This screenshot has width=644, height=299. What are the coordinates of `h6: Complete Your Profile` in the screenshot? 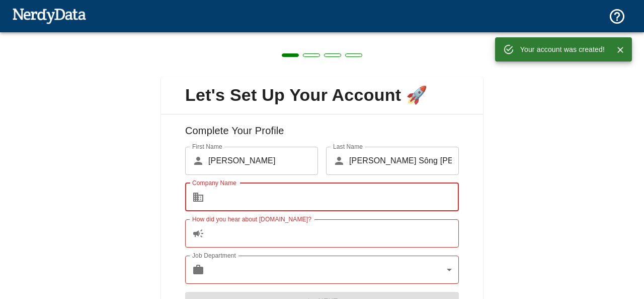 It's located at (322, 134).